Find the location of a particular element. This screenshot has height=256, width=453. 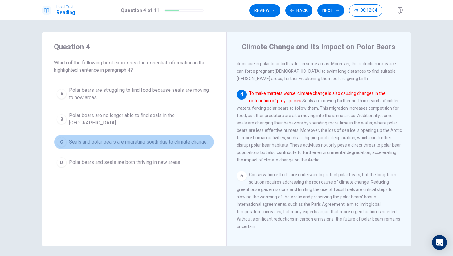

div: Open Intercom Messenger is located at coordinates (439, 242).